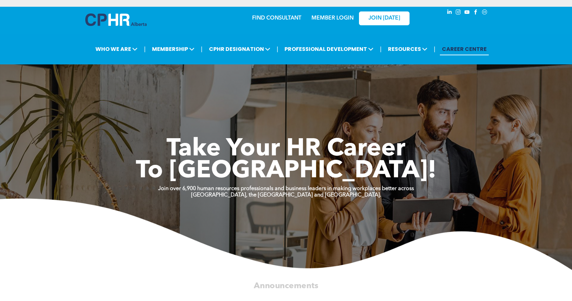 This screenshot has height=301, width=572. What do you see at coordinates (286, 189) in the screenshot?
I see `strong: Join over 6,900 human resources professionals and business leaders in making workplaces better ac...` at bounding box center [286, 189].